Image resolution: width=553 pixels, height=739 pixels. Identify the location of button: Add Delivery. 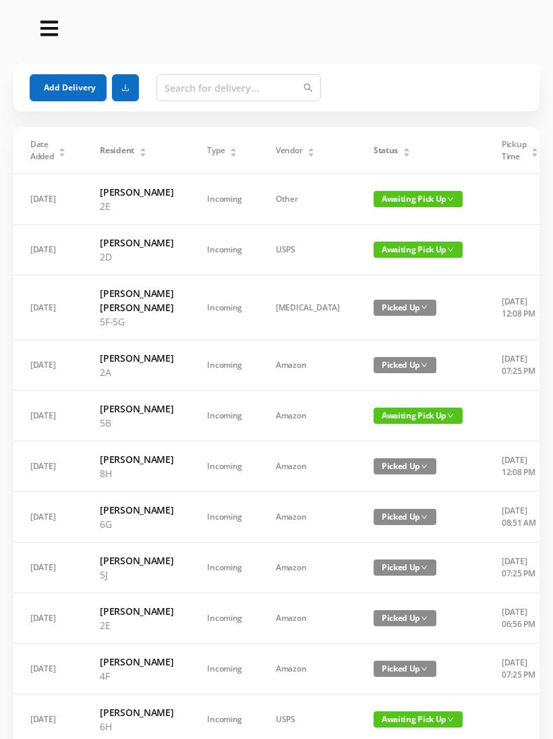
(68, 88).